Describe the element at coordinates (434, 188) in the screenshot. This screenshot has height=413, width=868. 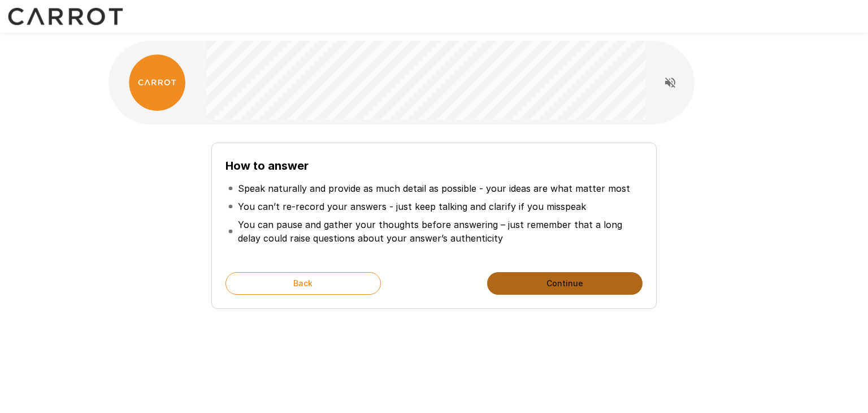
I see `p: Speak naturally and provide as much detail as possible - your ideas are what matter most` at that location.